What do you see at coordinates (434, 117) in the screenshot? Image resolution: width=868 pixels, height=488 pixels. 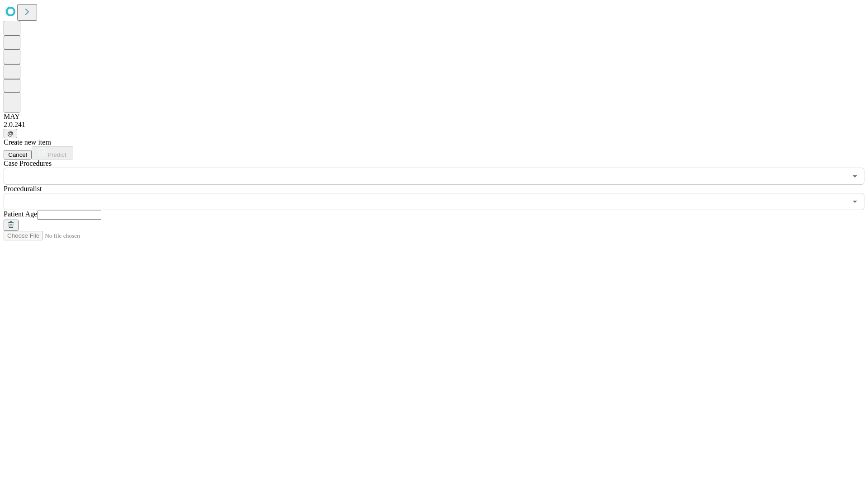 I see `div: MAY` at bounding box center [434, 117].